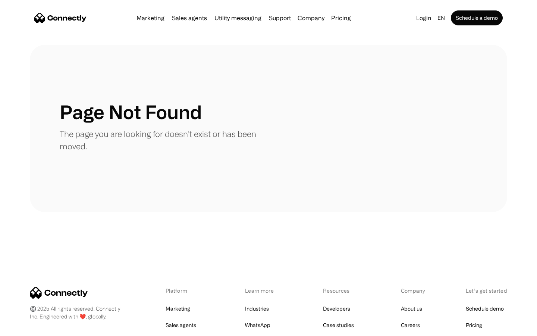 This screenshot has height=336, width=537. What do you see at coordinates (238, 18) in the screenshot?
I see `a: Utility messaging` at bounding box center [238, 18].